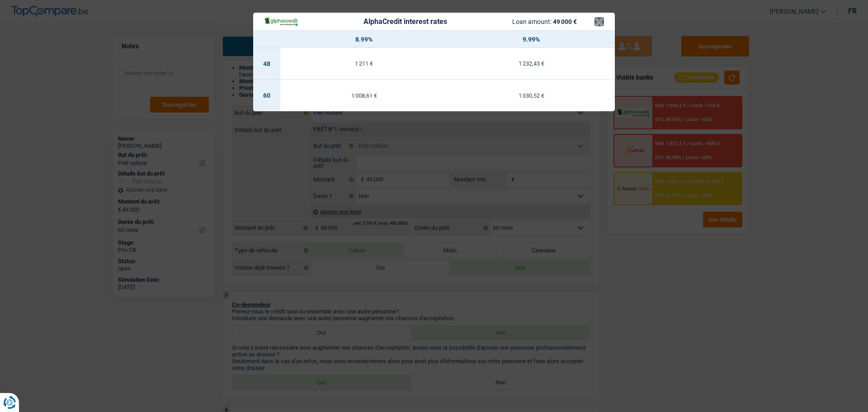 The image size is (868, 412). What do you see at coordinates (531, 95) in the screenshot?
I see `div: 1 030,52 €` at bounding box center [531, 95].